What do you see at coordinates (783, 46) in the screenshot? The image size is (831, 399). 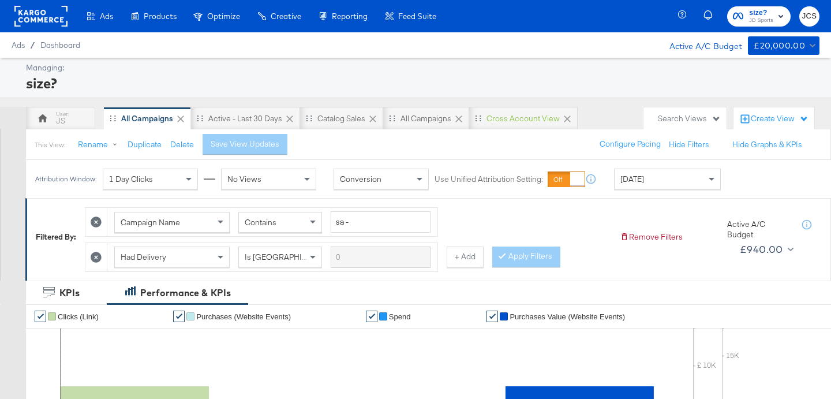 I see `button: £20,000.00` at bounding box center [783, 46].